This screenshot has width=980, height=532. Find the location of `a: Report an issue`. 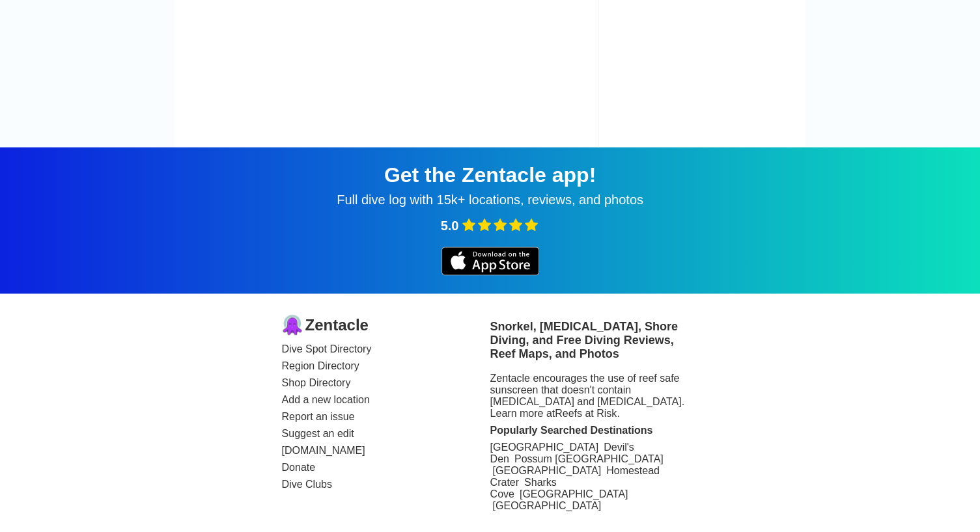

a: Report an issue is located at coordinates (386, 416).